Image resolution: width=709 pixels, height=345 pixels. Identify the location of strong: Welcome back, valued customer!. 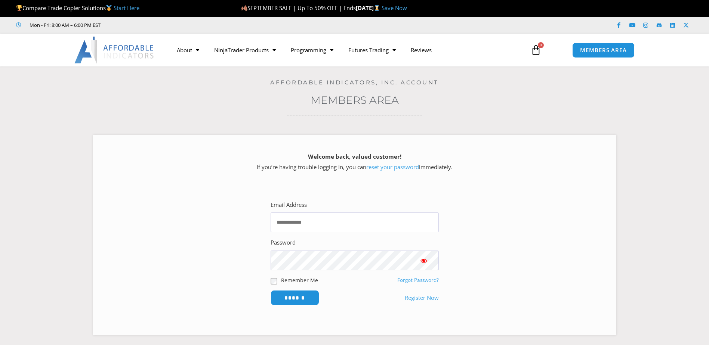
(355, 157).